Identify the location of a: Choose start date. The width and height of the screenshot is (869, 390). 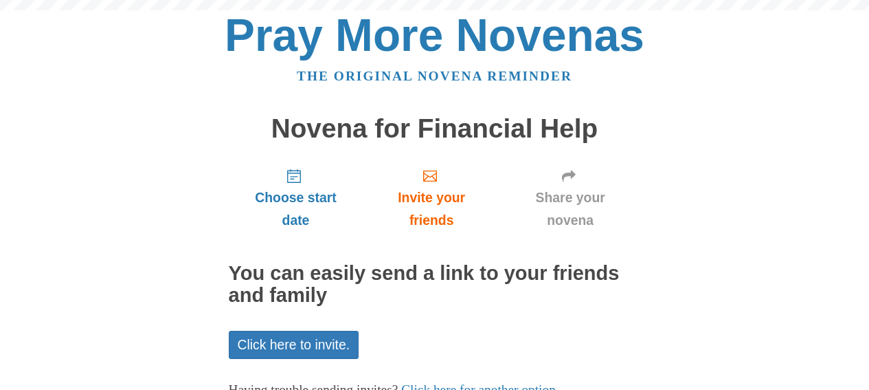
(296, 197).